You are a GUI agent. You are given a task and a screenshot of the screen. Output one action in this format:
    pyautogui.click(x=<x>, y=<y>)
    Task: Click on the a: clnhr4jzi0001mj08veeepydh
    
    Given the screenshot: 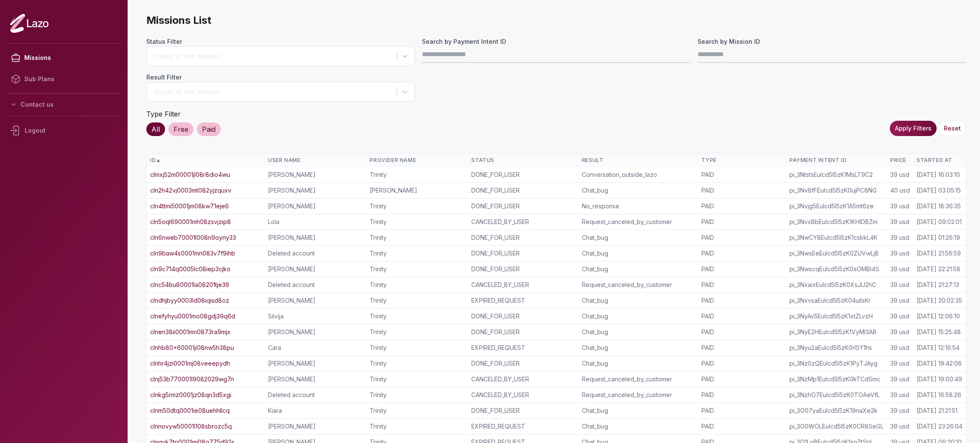 What is the action you would take?
    pyautogui.click(x=190, y=364)
    